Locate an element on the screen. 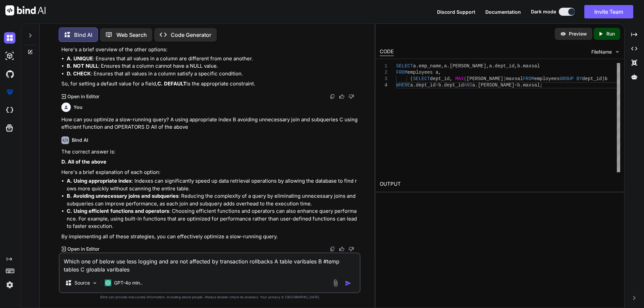 Image resolution: width=644 pixels, height=308 pixels. strong: A. Using appropriate index is located at coordinates (99, 181).